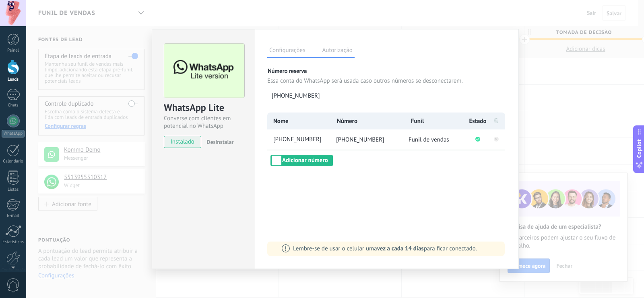 The height and width of the screenshot is (298, 644). Describe the element at coordinates (204, 71) in the screenshot. I see `img: logo_main.png` at that location.